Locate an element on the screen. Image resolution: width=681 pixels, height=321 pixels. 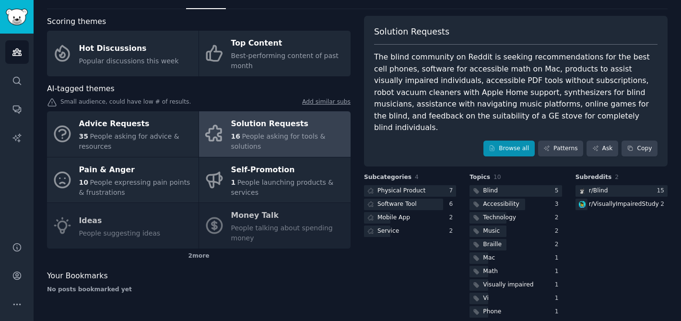
div: Technology is located at coordinates (499, 218).